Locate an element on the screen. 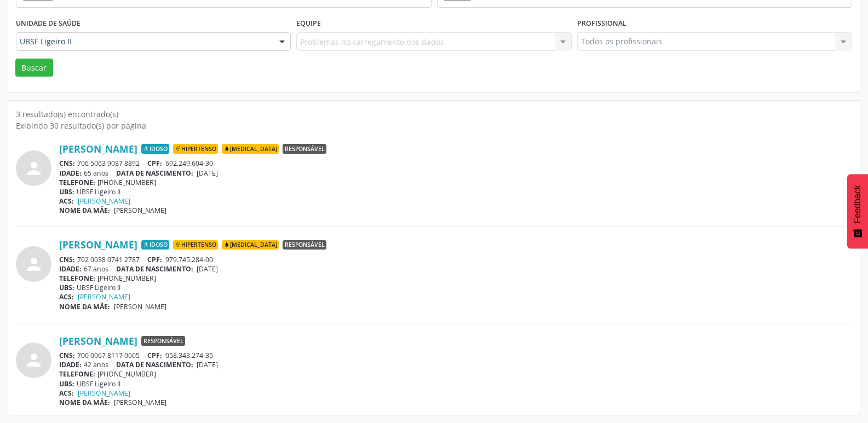 The width and height of the screenshot is (868, 423). div: Exibindo 30 resultado(s) por página is located at coordinates (434, 125).